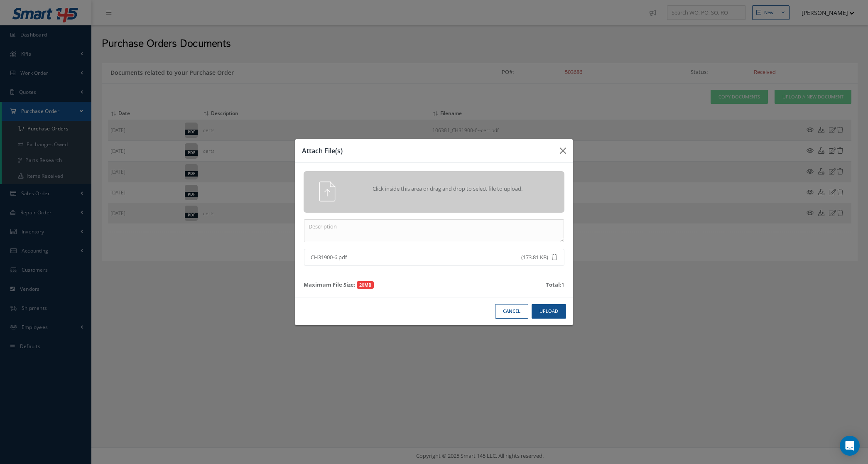  What do you see at coordinates (537, 257) in the screenshot?
I see `span: (173.81 KB)` at bounding box center [537, 257].